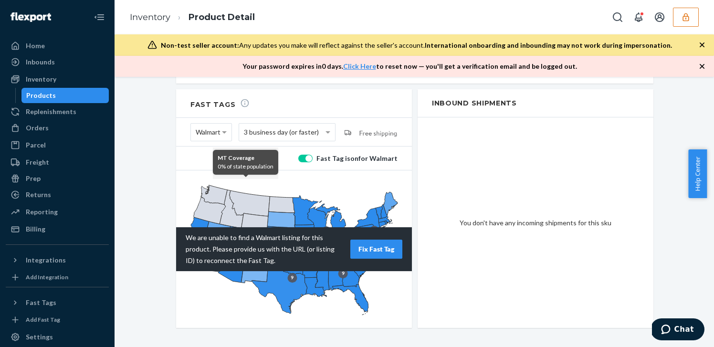 Image resolution: width=714 pixels, height=347 pixels. I want to click on div: Inventory, so click(41, 79).